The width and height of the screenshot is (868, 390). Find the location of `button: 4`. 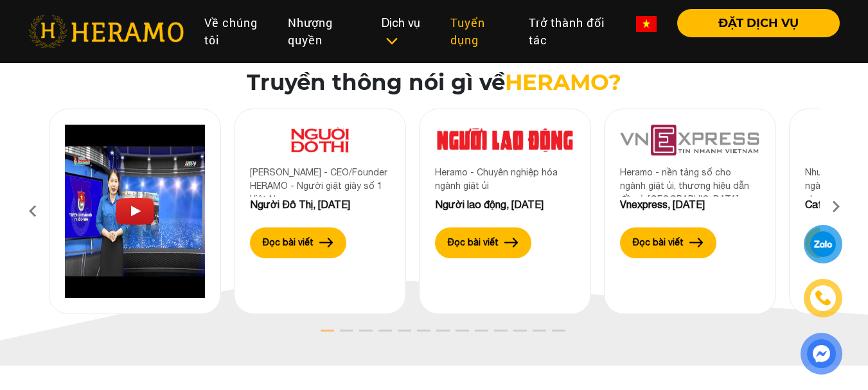

button: 4 is located at coordinates (376, 334).